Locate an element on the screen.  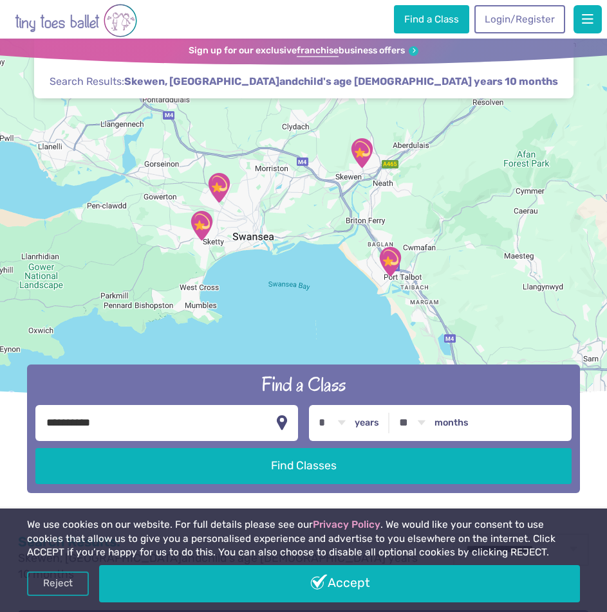
div: St Pauls Centre is located at coordinates (390, 262).